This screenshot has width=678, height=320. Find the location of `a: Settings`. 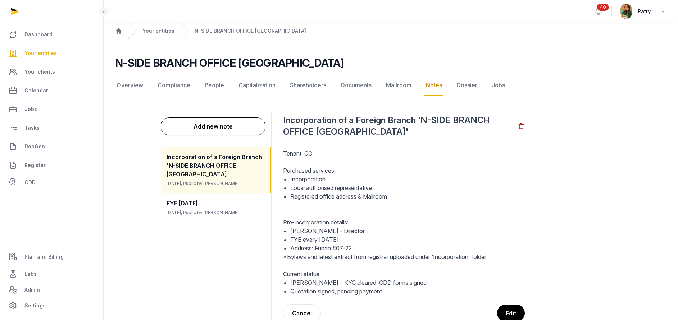

a: Settings is located at coordinates (51, 306).